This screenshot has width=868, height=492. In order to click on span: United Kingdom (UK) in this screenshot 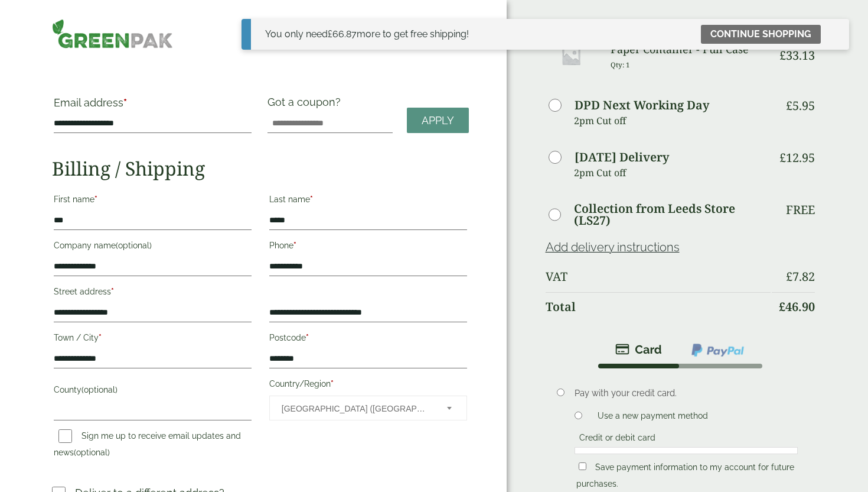, I will do `click(356, 408)`.